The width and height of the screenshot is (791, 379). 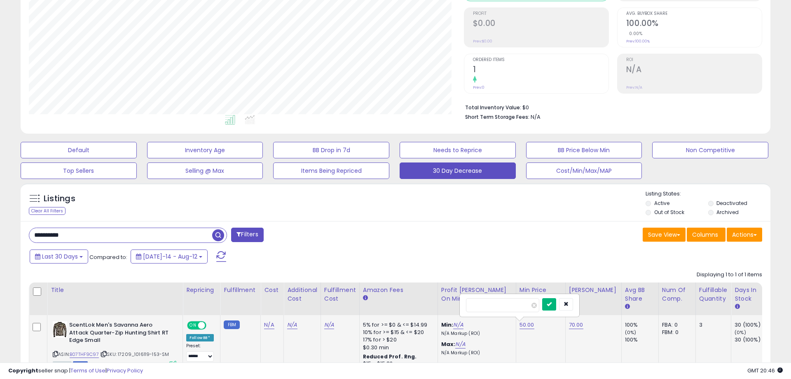 What do you see at coordinates (664, 234) in the screenshot?
I see `button: Save View` at bounding box center [664, 234].